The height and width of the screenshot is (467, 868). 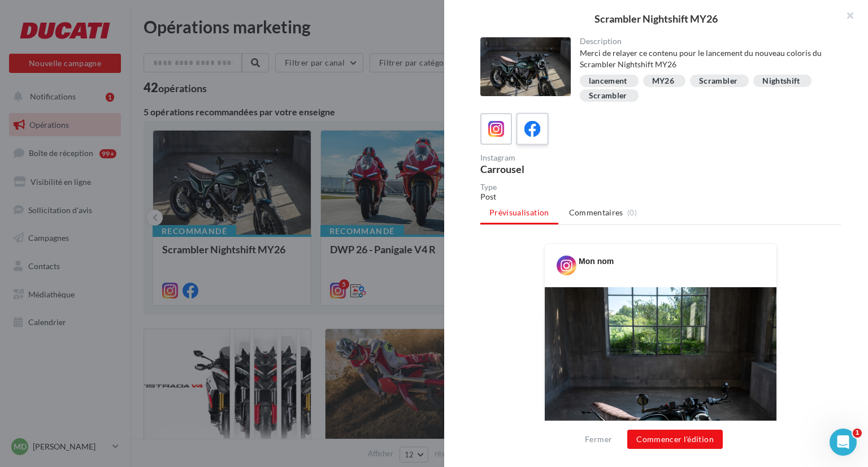 What do you see at coordinates (568, 169) in the screenshot?
I see `div: Carrousel` at bounding box center [568, 169].